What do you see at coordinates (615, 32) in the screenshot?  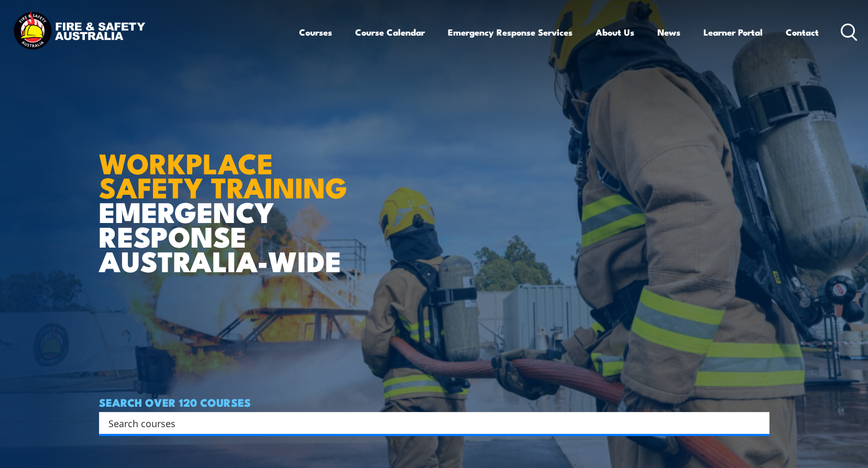 I see `a: About Us` at bounding box center [615, 32].